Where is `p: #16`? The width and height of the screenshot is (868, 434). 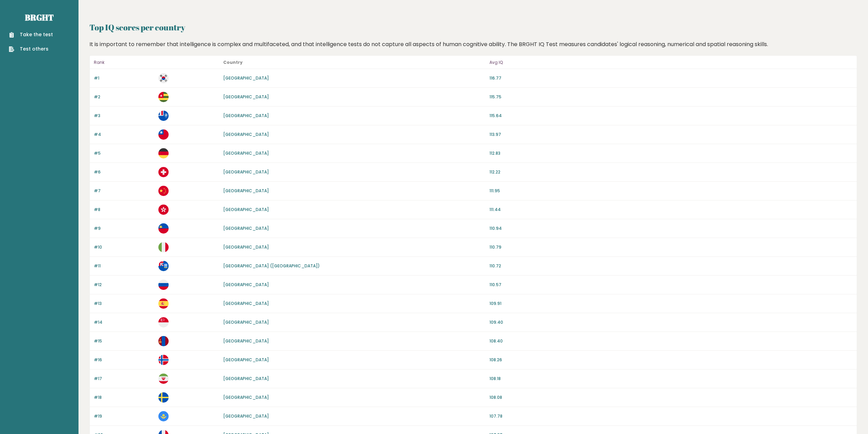
p: #16 is located at coordinates (124, 360).